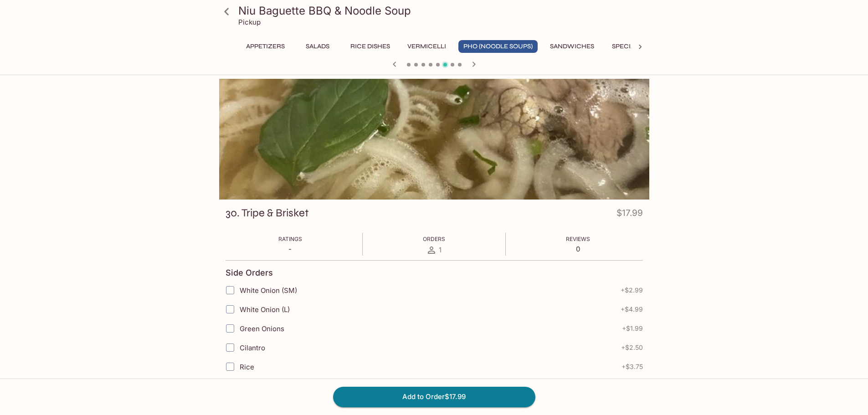  What do you see at coordinates (632, 348) in the screenshot?
I see `span: + $2.50` at bounding box center [632, 348].